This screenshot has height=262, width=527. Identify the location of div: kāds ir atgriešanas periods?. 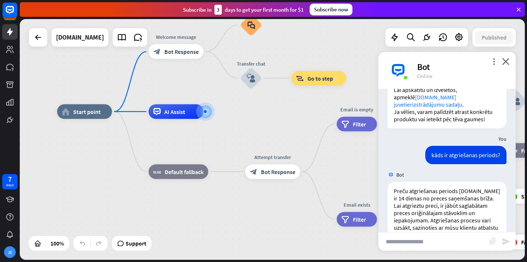
(466, 155).